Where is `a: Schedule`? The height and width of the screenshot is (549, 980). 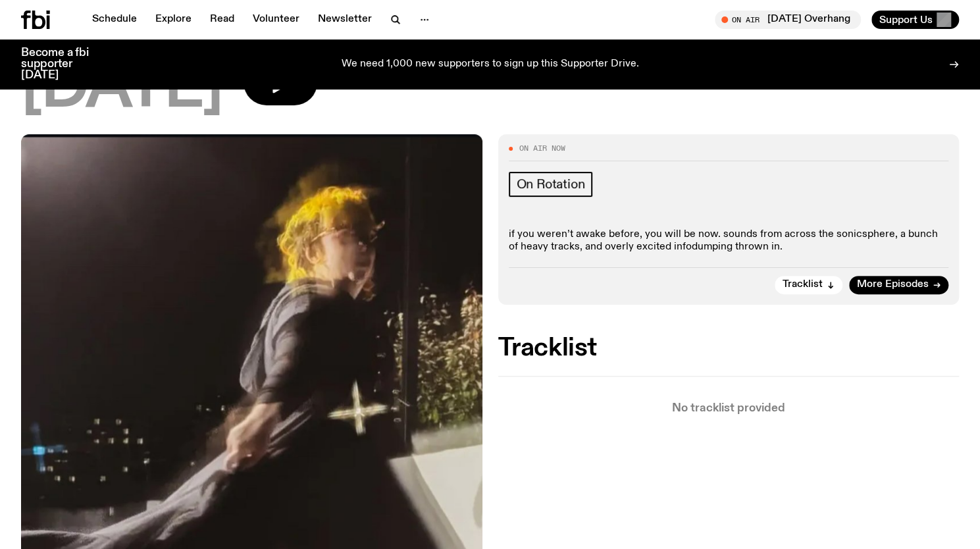 a: Schedule is located at coordinates (115, 19).